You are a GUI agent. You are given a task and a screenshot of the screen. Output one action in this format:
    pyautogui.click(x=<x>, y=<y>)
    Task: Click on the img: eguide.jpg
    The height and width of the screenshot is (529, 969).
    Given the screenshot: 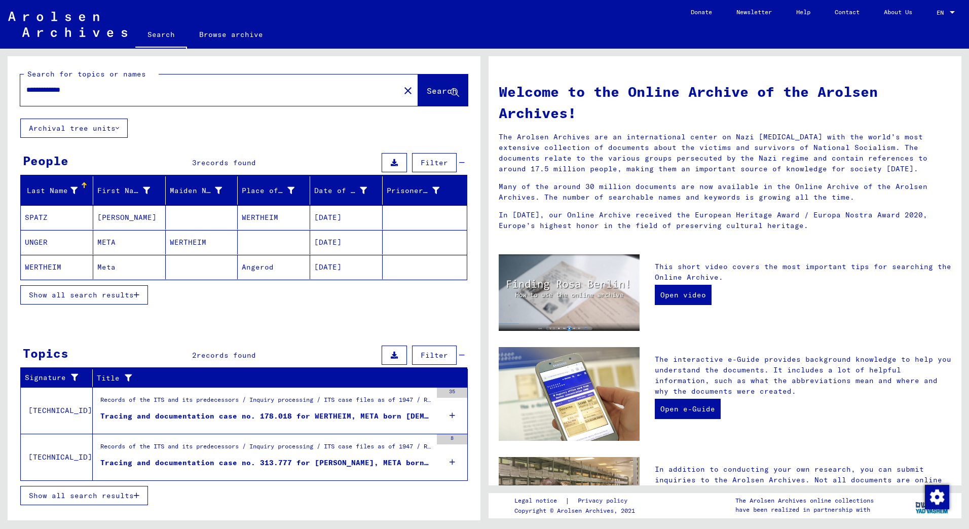 What is the action you would take?
    pyautogui.click(x=569, y=394)
    